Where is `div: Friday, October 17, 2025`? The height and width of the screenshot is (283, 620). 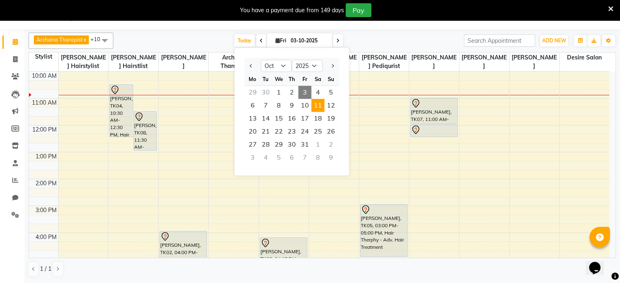
div: Friday, October 17, 2025 is located at coordinates (305, 119).